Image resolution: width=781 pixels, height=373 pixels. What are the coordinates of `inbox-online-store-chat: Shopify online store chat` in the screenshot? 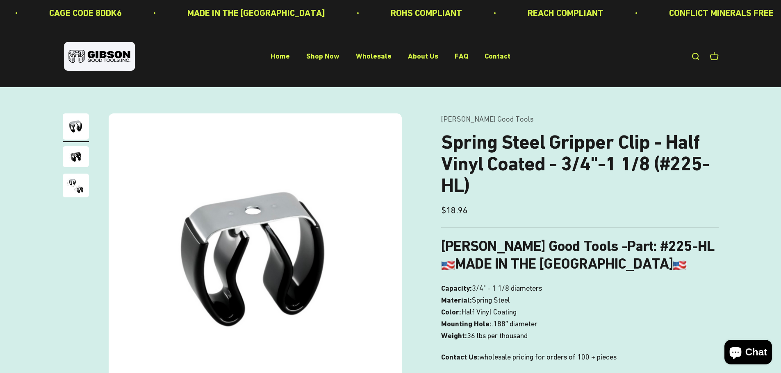 It's located at (748, 353).